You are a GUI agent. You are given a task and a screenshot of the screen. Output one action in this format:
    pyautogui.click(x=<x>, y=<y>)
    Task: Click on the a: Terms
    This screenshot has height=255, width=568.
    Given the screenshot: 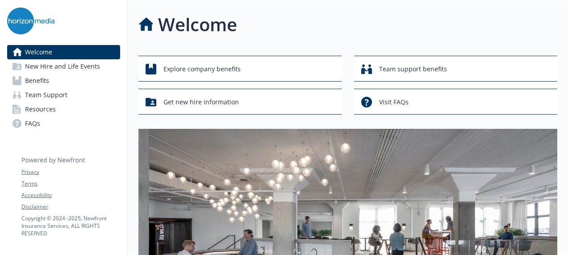 What is the action you would take?
    pyautogui.click(x=71, y=184)
    